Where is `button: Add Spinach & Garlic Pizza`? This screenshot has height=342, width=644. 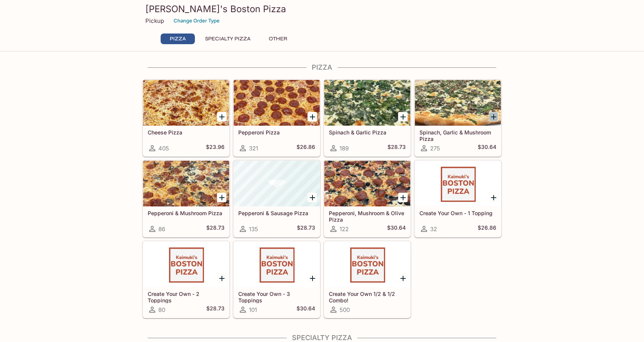
button: Add Spinach & Garlic Pizza is located at coordinates (403, 116).